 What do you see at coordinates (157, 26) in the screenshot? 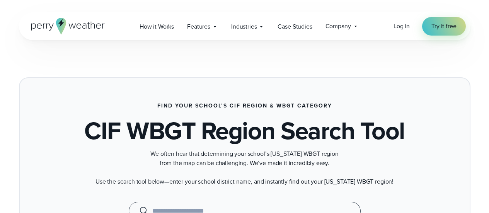
I see `a: How it Works` at bounding box center [157, 26].